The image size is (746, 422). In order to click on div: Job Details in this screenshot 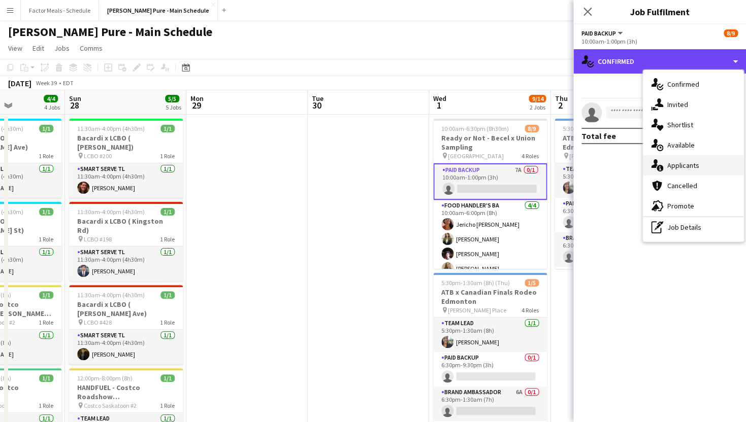, I will do `click(693, 227)`.